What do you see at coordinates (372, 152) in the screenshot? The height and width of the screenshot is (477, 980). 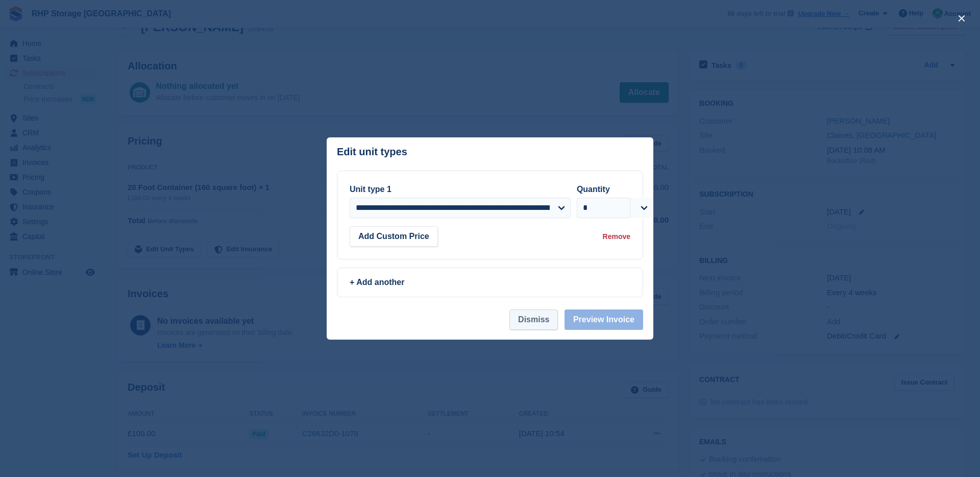 I see `p: Edit unit types` at bounding box center [372, 152].